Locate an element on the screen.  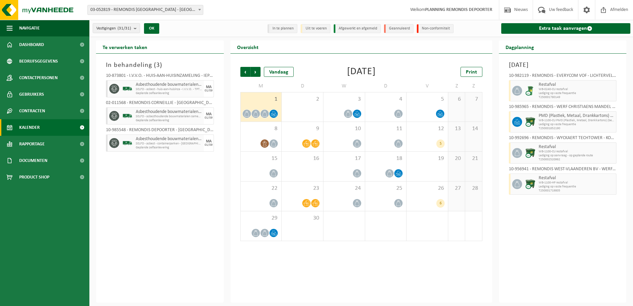
span: 10 is located at coordinates (344, 129).